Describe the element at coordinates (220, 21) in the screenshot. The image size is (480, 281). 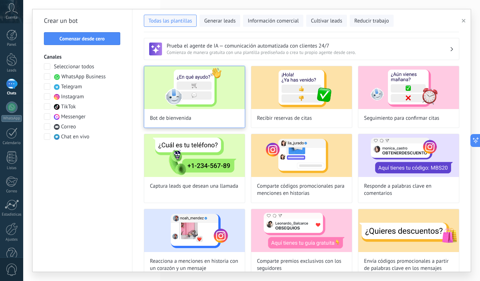
I see `button: Generar leads` at that location.